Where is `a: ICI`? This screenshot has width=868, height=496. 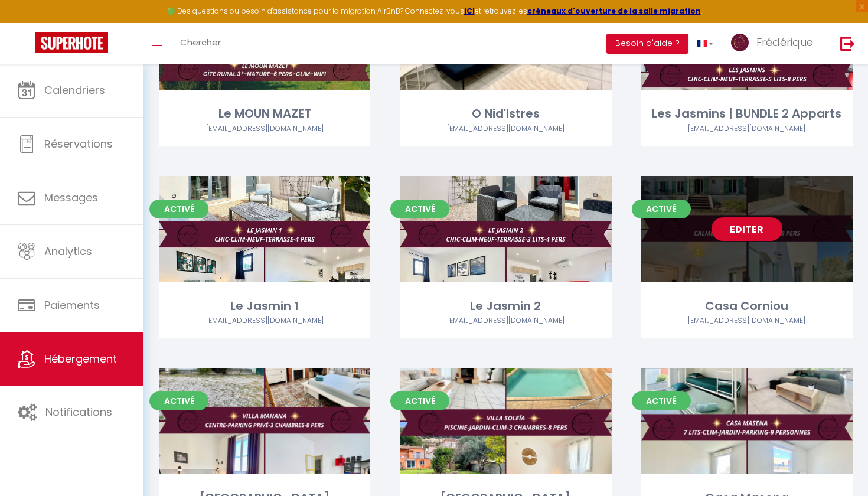 a: ICI is located at coordinates (469, 11).